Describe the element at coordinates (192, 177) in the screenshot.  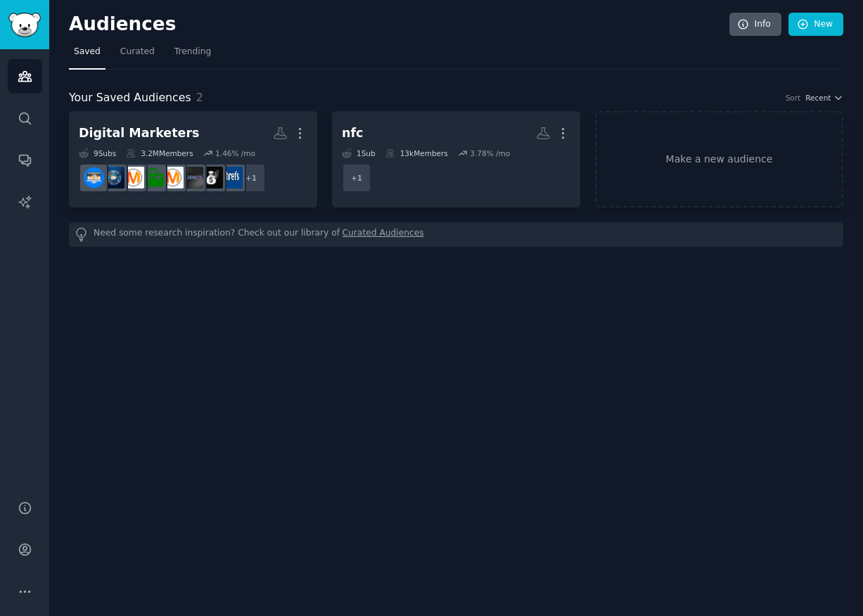
I see `img: agency` at that location.